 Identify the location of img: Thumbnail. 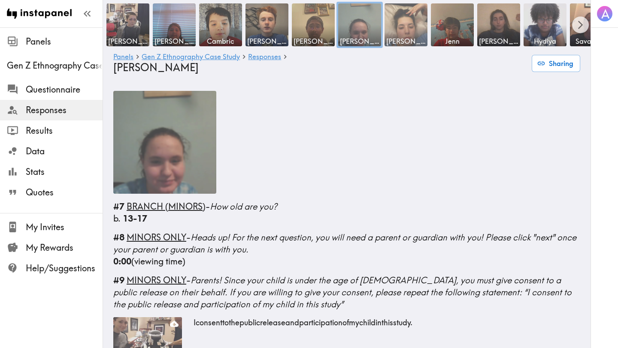
(165, 142).